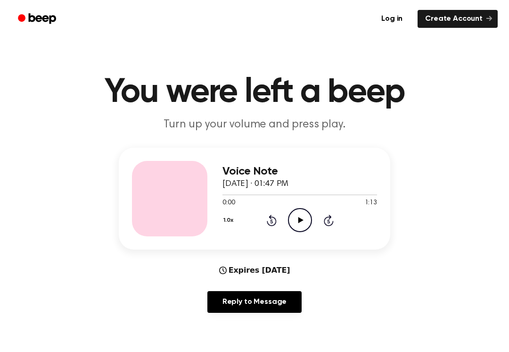 This screenshot has width=509, height=352. What do you see at coordinates (38, 19) in the screenshot?
I see `a: Beep` at bounding box center [38, 19].